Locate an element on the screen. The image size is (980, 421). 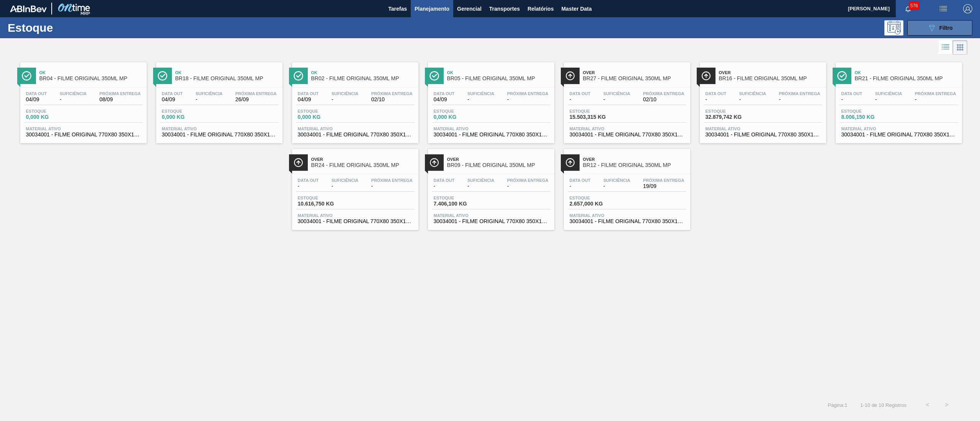
span: BR27 - FILME ORIGINAL 350ML MP is located at coordinates (634, 79).